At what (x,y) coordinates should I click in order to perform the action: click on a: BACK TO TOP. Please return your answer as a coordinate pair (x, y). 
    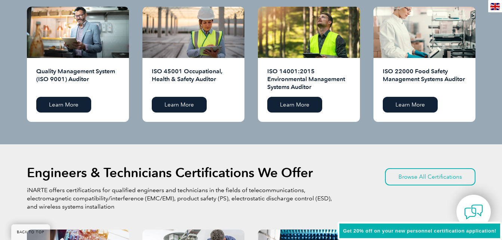
    Looking at the image, I should click on (31, 232).